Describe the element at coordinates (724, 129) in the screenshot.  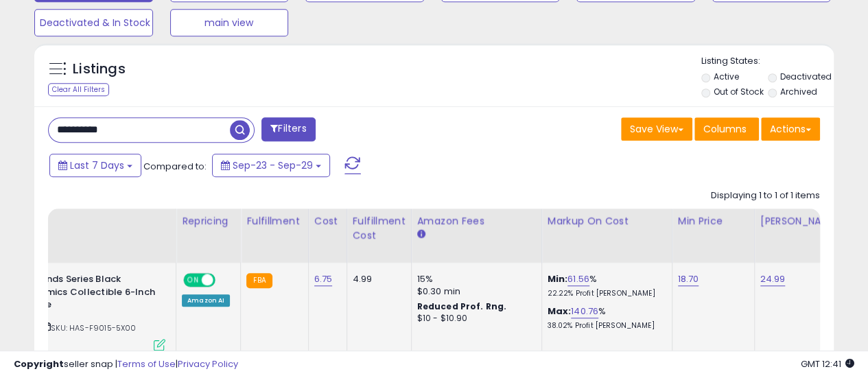
I see `span: Columns` at that location.